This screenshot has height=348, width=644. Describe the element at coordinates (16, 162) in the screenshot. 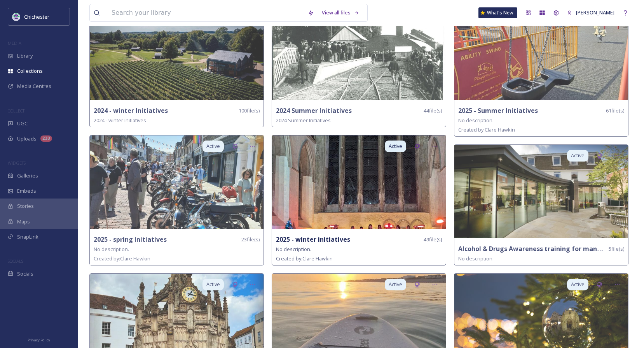

I see `span: WIDGETS` at that location.